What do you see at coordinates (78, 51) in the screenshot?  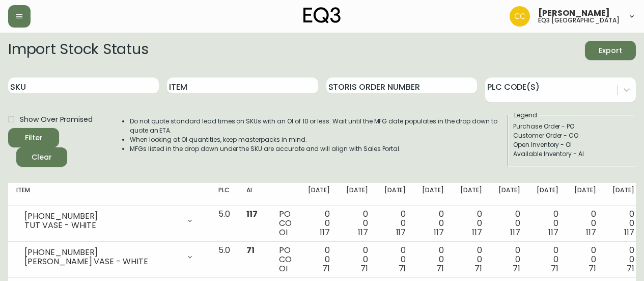 I see `h2: Import Stock Status` at bounding box center [78, 51].